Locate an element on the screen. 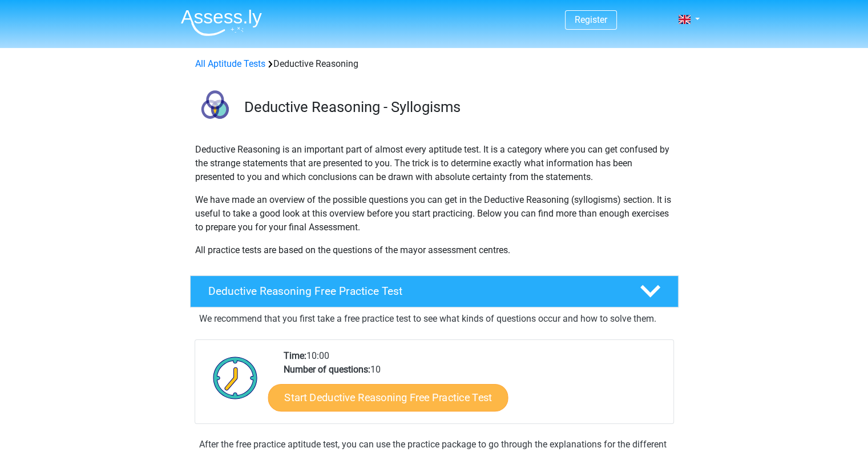 This screenshot has width=868, height=452. p: All practice tests are based on the questions of the mayor assessment centres. is located at coordinates (434, 251).